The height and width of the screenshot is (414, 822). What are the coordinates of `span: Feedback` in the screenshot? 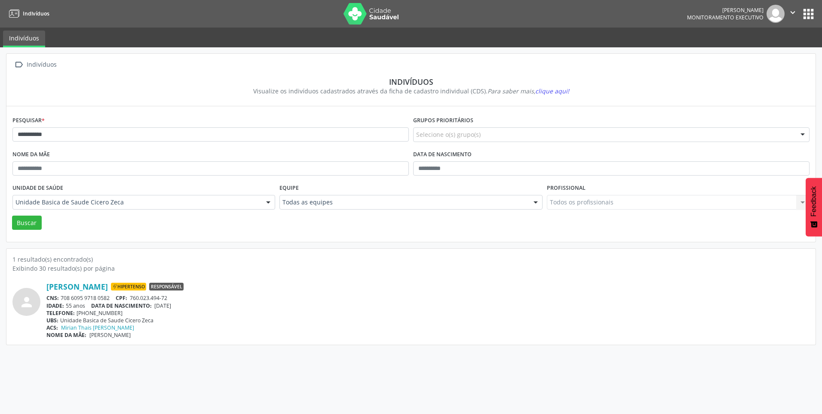 It's located at (814, 201).